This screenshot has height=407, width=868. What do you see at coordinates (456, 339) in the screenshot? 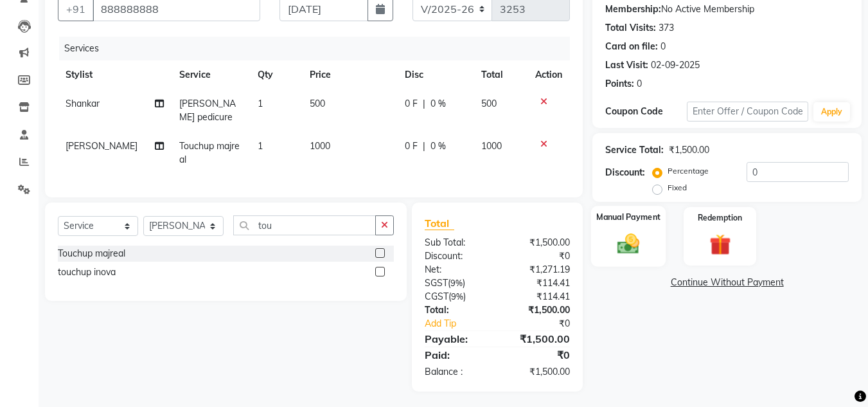
I see `div: Payable:` at bounding box center [456, 339].